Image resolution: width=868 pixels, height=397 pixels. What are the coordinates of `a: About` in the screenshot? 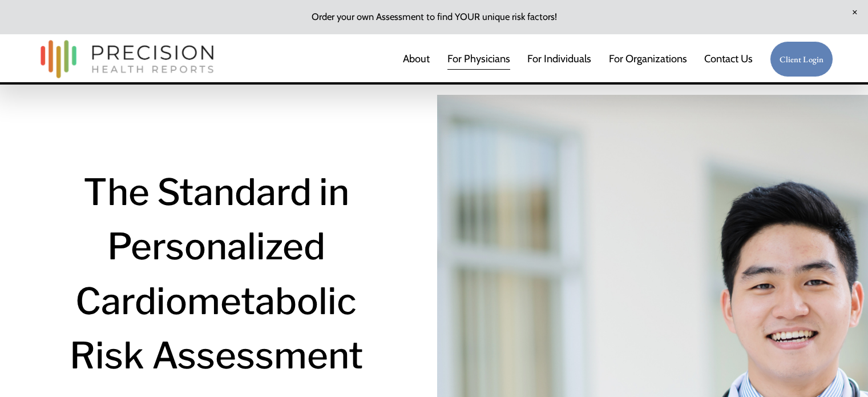 It's located at (416, 59).